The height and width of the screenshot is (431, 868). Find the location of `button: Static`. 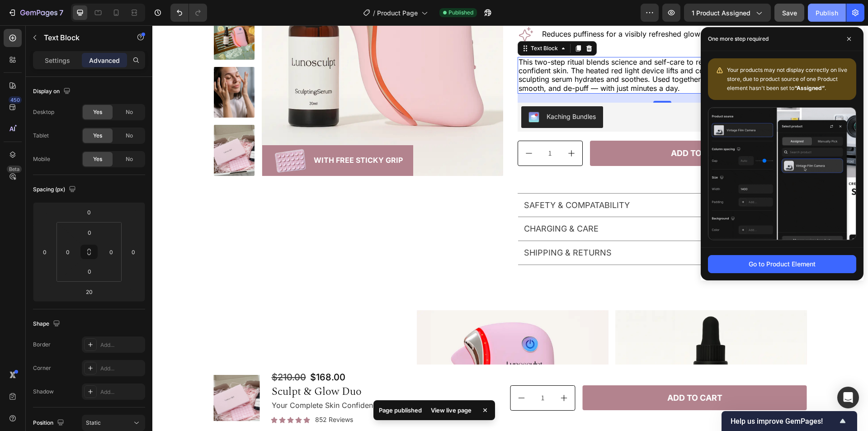

button: Static is located at coordinates (114, 422).